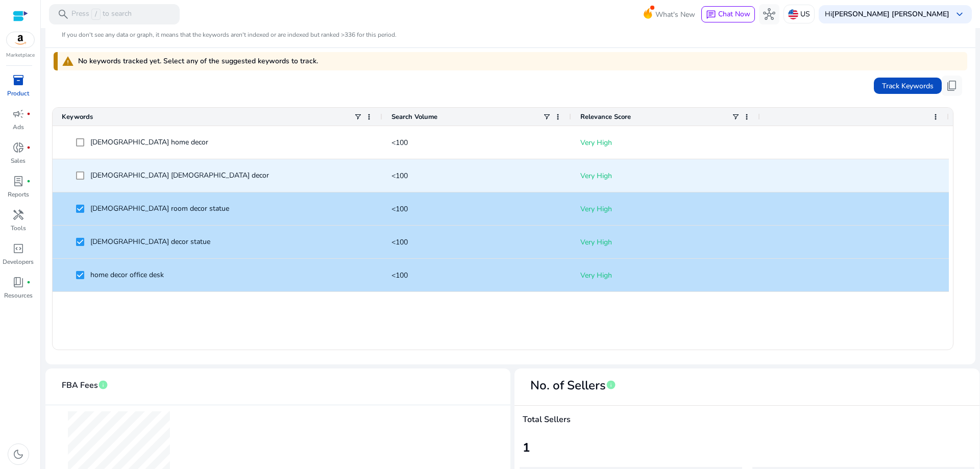 Image resolution: width=980 pixels, height=469 pixels. Describe the element at coordinates (18, 127) in the screenshot. I see `p: Ads` at that location.